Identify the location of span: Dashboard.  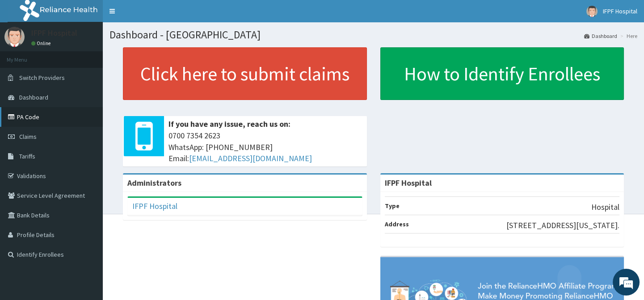
(33, 98).